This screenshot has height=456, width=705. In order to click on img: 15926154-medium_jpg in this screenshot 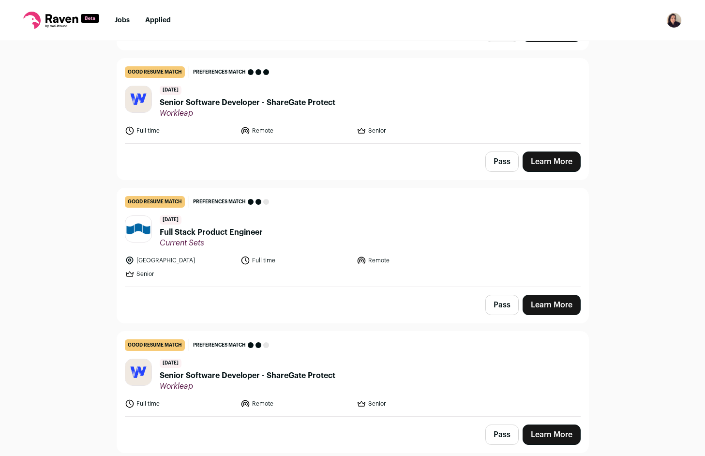, I will do `click(674, 20)`.